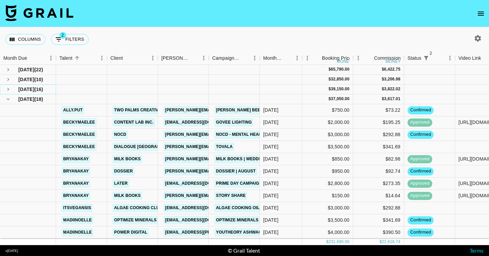  I want to click on div: Booker, so click(183, 58).